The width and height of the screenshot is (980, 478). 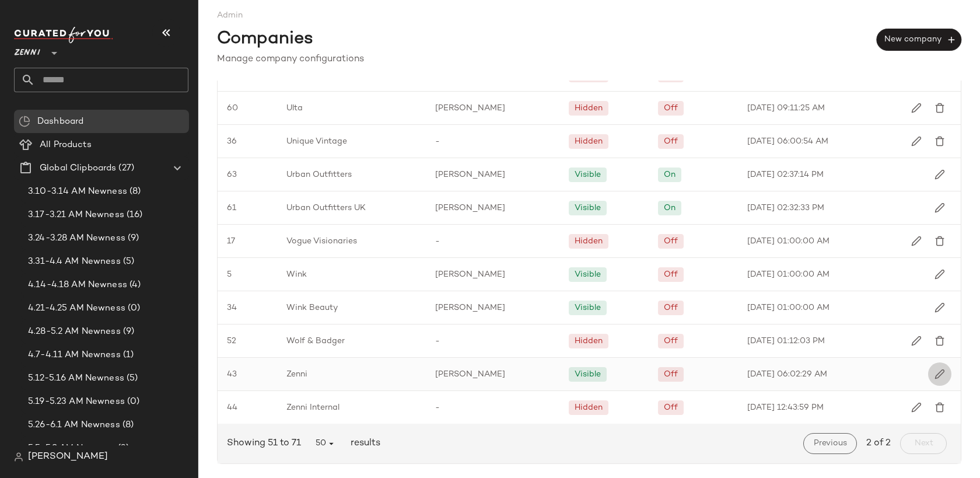 What do you see at coordinates (295, 108) in the screenshot?
I see `span: Ulta` at bounding box center [295, 108].